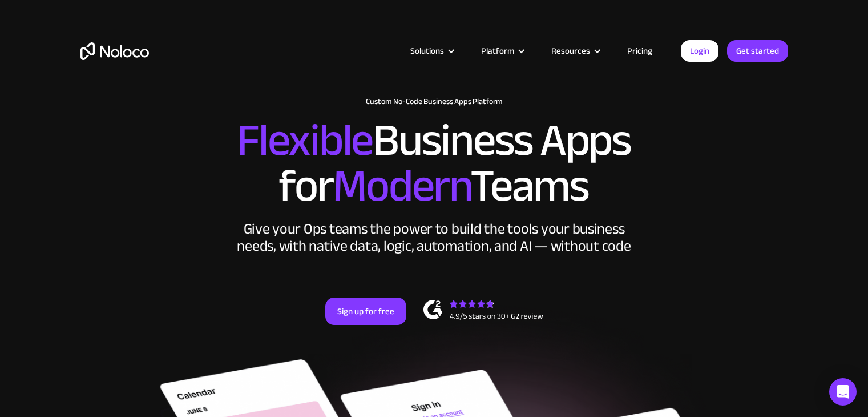  Describe the element at coordinates (305, 140) in the screenshot. I see `span: Flexible` at that location.